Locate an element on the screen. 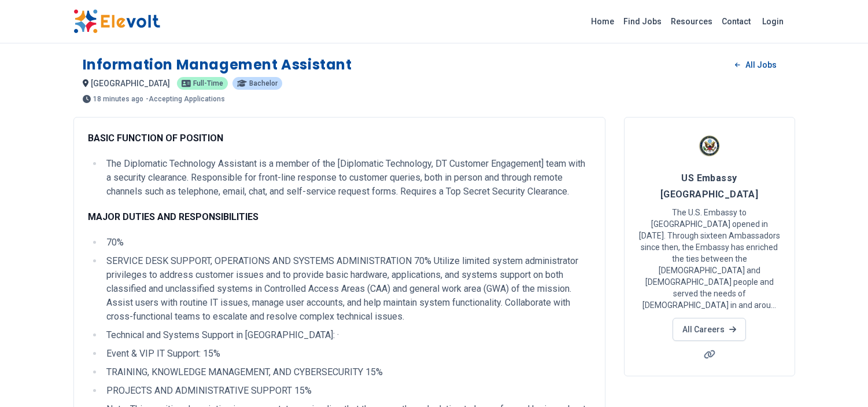 The image size is (868, 407). li: PROJECTS AND ADMINISTRATIVE SUPPORT 15% is located at coordinates (347, 390).